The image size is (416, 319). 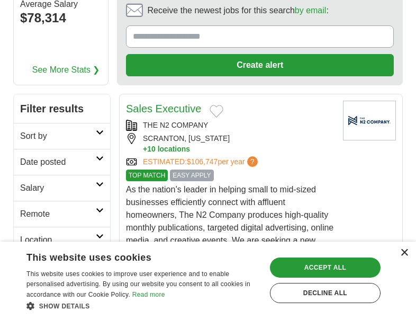 I want to click on a: Date posted, so click(x=62, y=161).